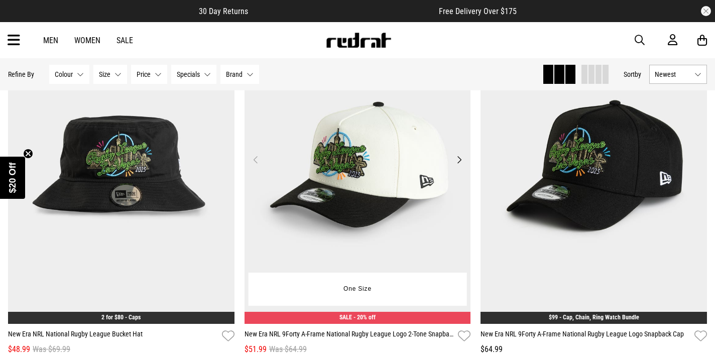  Describe the element at coordinates (28, 154) in the screenshot. I see `button: Close teaser` at that location.